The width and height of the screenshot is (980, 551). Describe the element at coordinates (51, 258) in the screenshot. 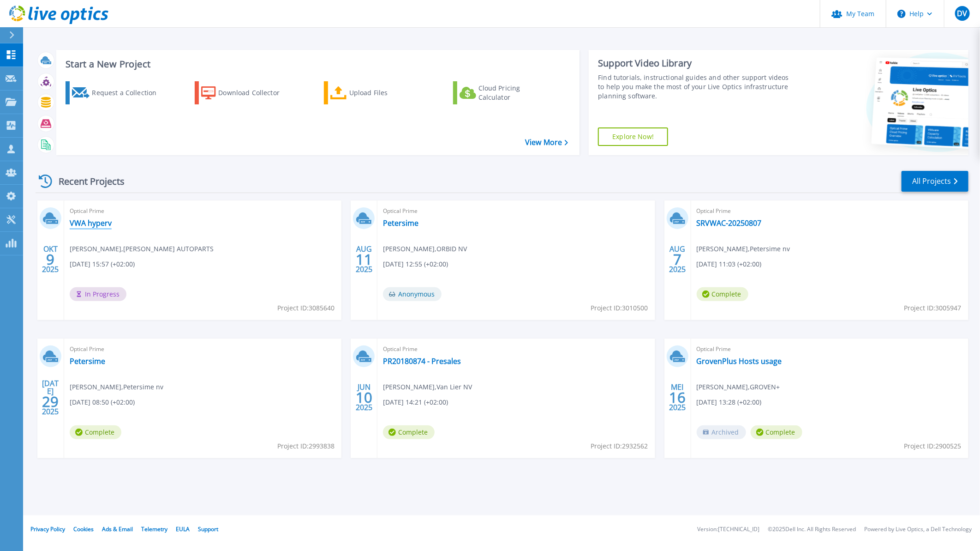

I see `div: OKT 2025` at that location.